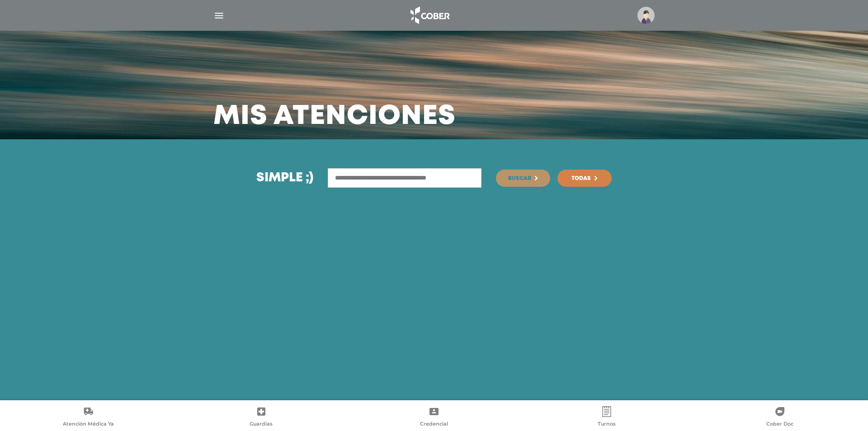 This screenshot has width=868, height=431. Describe the element at coordinates (280, 178) in the screenshot. I see `span: Simple` at that location.